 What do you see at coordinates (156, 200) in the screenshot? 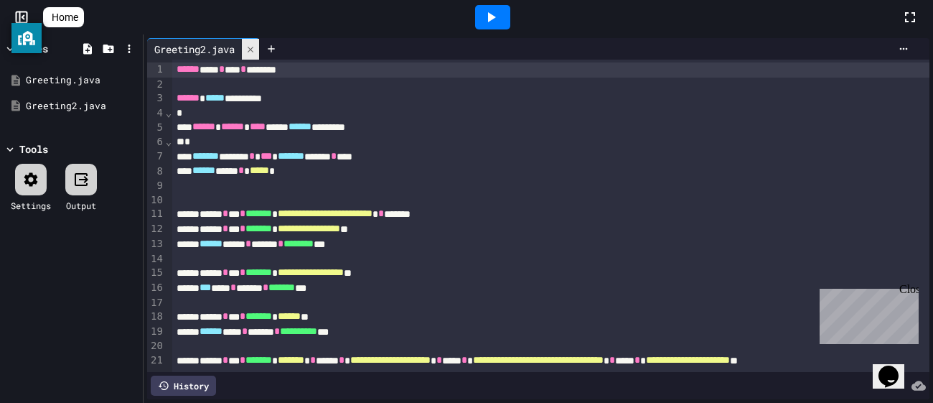
I see `div: 10` at bounding box center [156, 200].